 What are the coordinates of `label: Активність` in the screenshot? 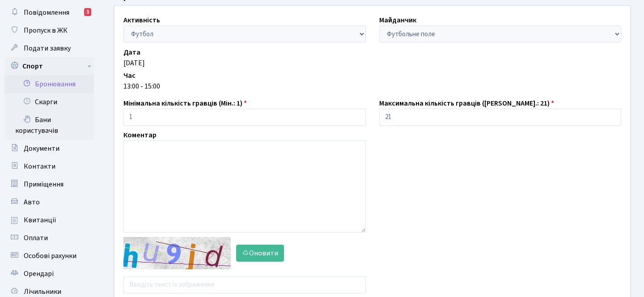 It's located at (142, 20).